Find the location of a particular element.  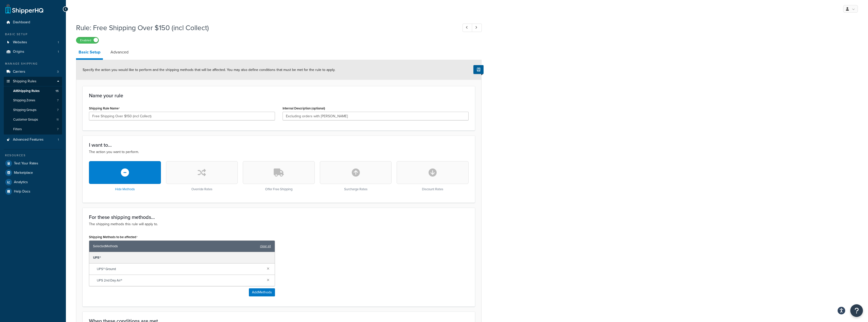

li: Websites is located at coordinates (33, 42).